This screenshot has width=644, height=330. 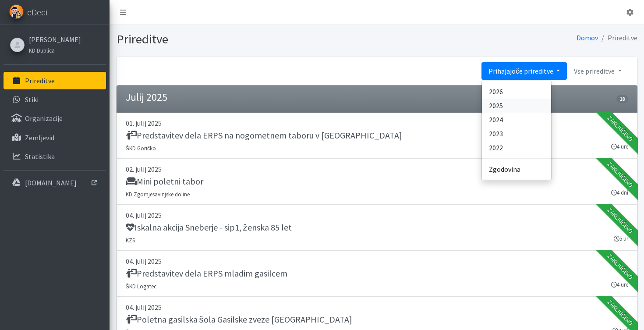 I want to click on a: Organizacije, so click(x=55, y=118).